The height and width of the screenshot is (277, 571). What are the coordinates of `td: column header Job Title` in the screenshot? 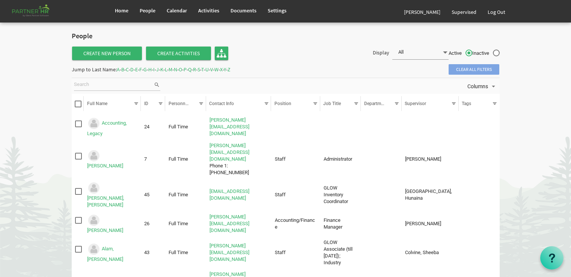 It's located at (341, 127).